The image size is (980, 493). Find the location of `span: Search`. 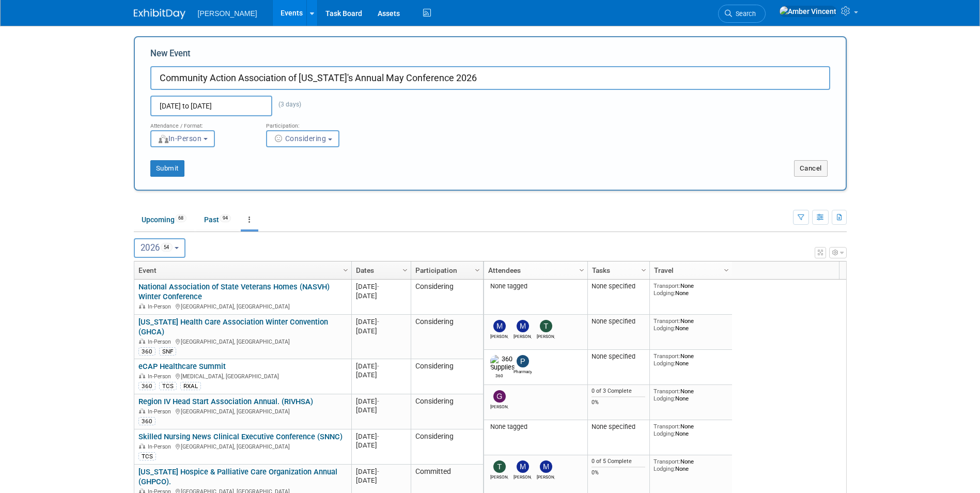

span: Search is located at coordinates (744, 13).